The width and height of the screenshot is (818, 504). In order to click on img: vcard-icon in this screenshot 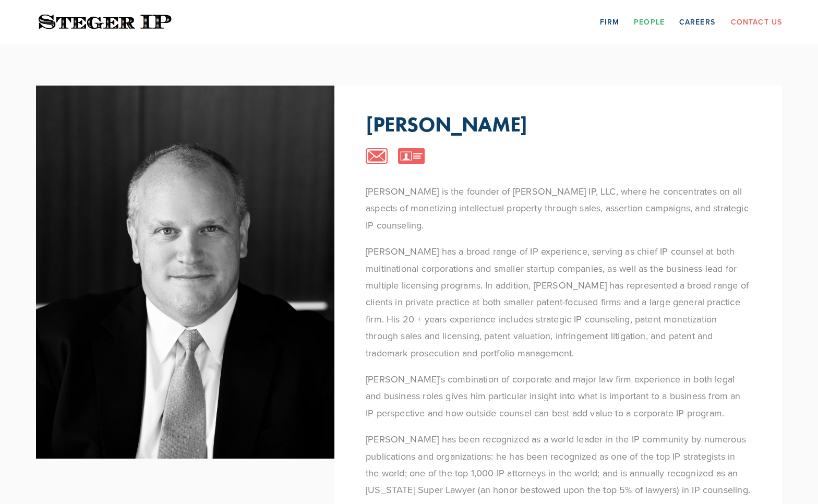, I will do `click(411, 156)`.